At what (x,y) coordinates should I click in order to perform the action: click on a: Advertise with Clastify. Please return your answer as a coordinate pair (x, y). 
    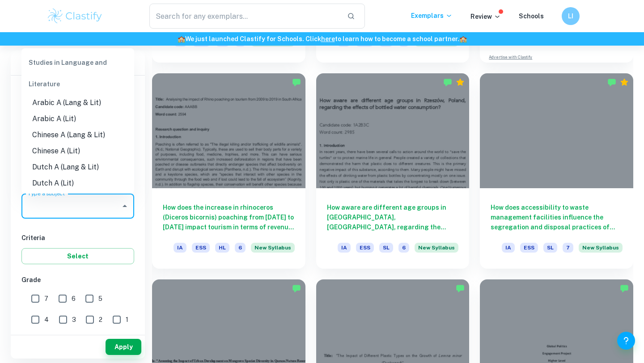
    Looking at the image, I should click on (510, 57).